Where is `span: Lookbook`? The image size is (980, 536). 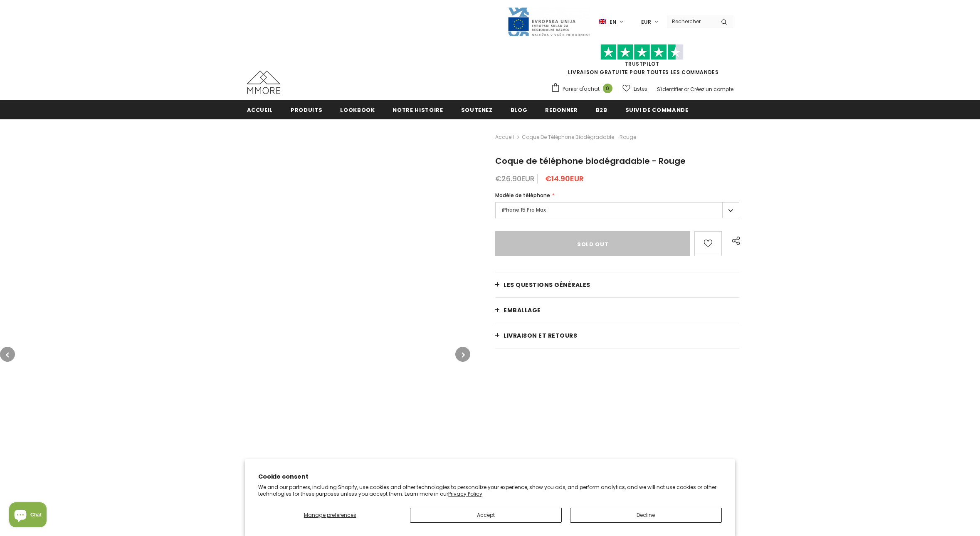
span: Lookbook is located at coordinates (357, 110).